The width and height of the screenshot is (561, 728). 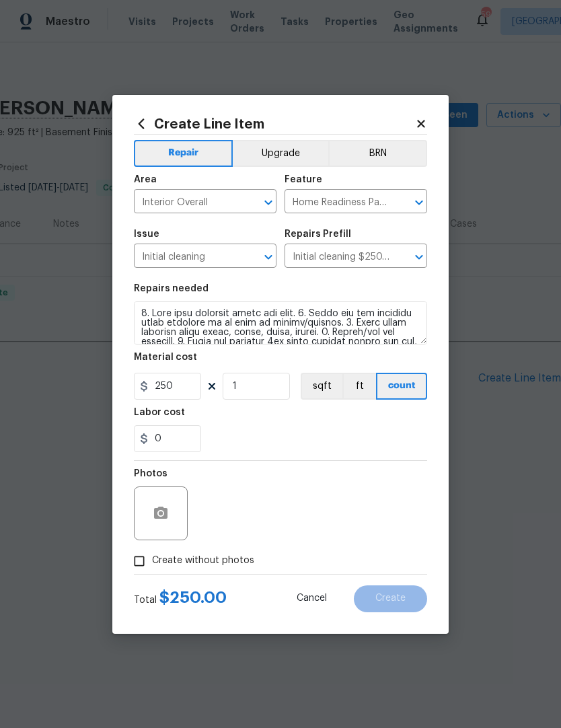 I want to click on h5: Photos, so click(x=151, y=473).